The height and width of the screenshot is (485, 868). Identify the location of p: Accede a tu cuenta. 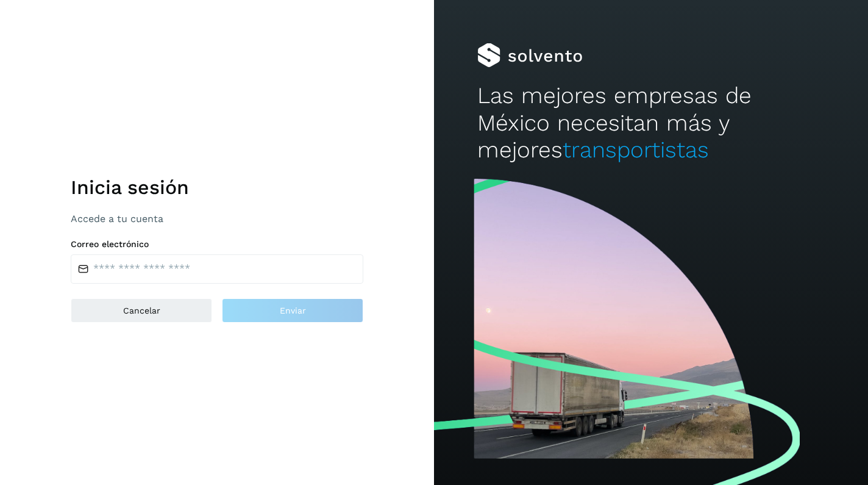
(217, 218).